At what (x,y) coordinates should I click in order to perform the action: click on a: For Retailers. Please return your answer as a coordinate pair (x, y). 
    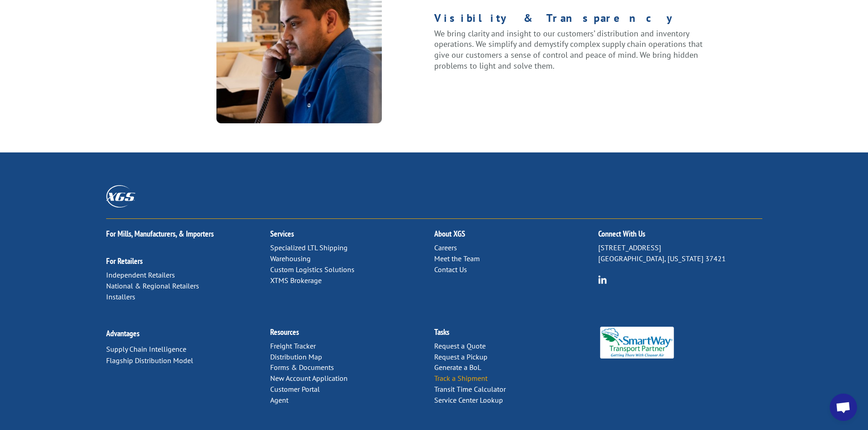
    Looking at the image, I should click on (124, 261).